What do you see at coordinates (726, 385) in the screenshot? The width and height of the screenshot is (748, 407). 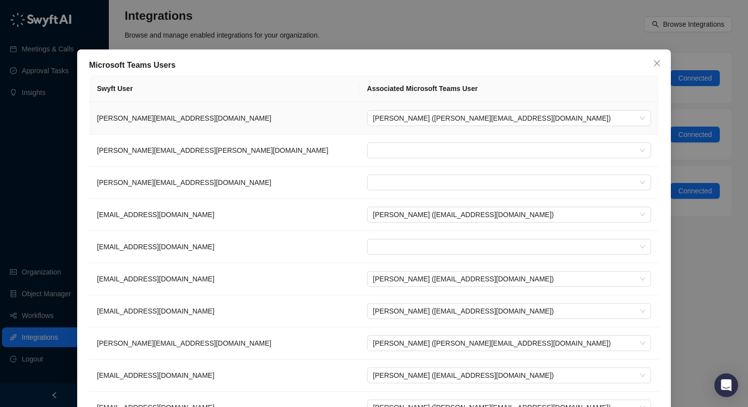 I see `div: Open Intercom Messenger` at bounding box center [726, 385].